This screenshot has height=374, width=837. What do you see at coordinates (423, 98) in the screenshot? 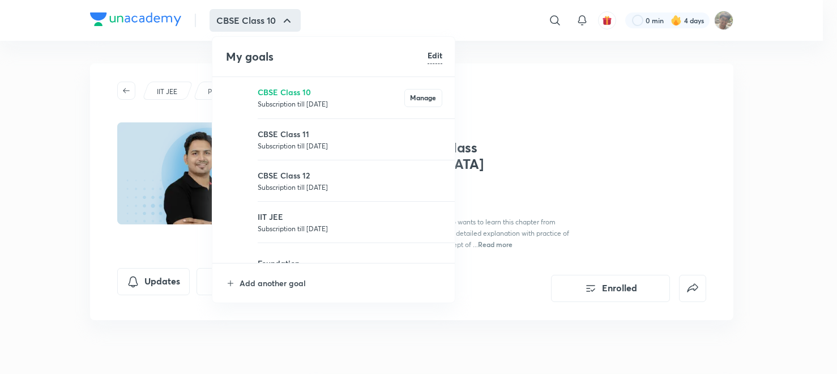
I see `button: Manage` at bounding box center [423, 98].